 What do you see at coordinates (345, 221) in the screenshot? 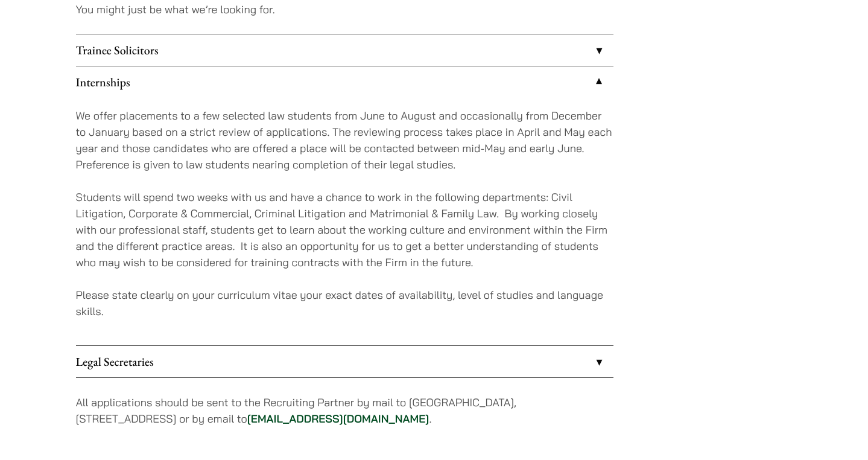
I see `div: Internships` at bounding box center [345, 221].